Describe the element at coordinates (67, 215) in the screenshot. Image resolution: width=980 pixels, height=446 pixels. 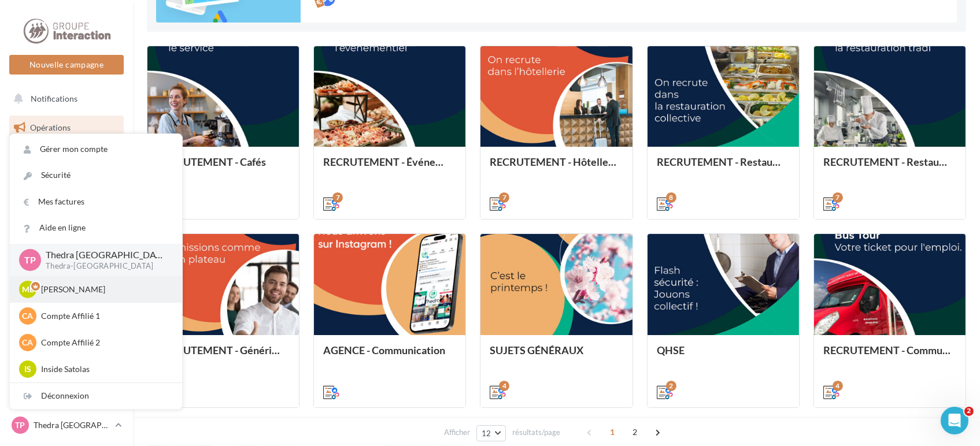
I see `a: Campagnes` at that location.